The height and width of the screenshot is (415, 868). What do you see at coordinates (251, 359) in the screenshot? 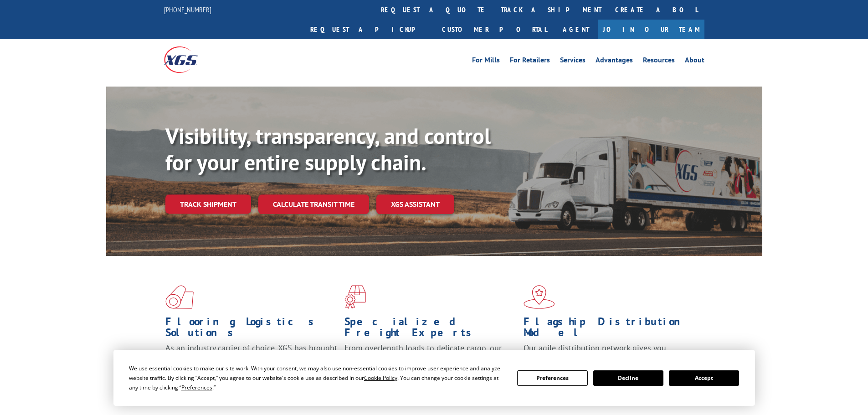
I see `span: As an industry carrier of choice, XGS has brought innovation and dedication to flooring logistics...` at bounding box center [251, 359].